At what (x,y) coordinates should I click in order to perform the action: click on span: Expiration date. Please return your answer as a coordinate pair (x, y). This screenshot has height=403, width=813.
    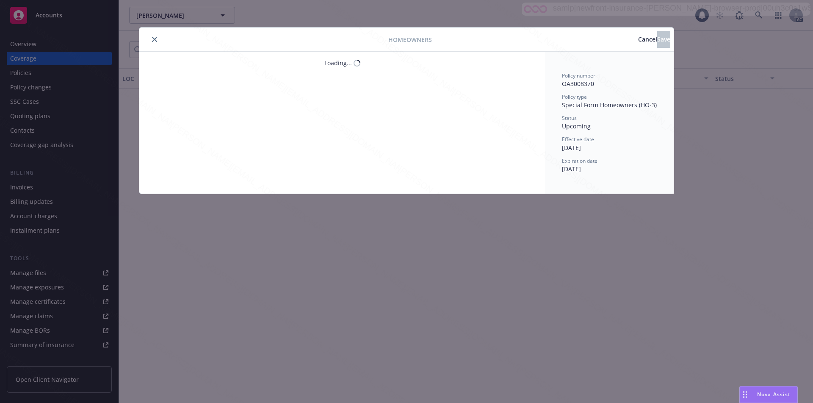
    Looking at the image, I should click on (580, 160).